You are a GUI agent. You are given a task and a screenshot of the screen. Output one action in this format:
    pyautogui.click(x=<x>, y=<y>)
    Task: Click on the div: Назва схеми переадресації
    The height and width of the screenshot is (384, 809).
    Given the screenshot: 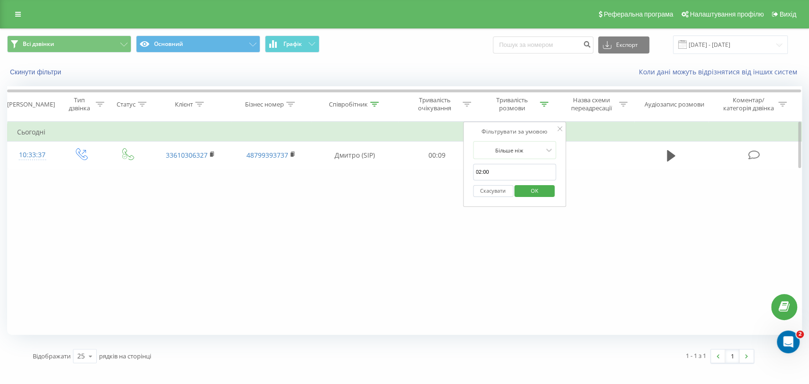 What is the action you would take?
    pyautogui.click(x=591, y=104)
    